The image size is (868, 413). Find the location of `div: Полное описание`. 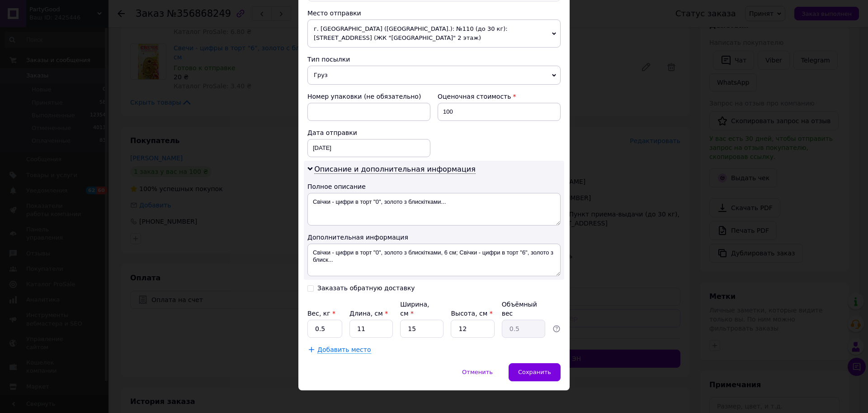

div: Полное описание is located at coordinates (434, 187).